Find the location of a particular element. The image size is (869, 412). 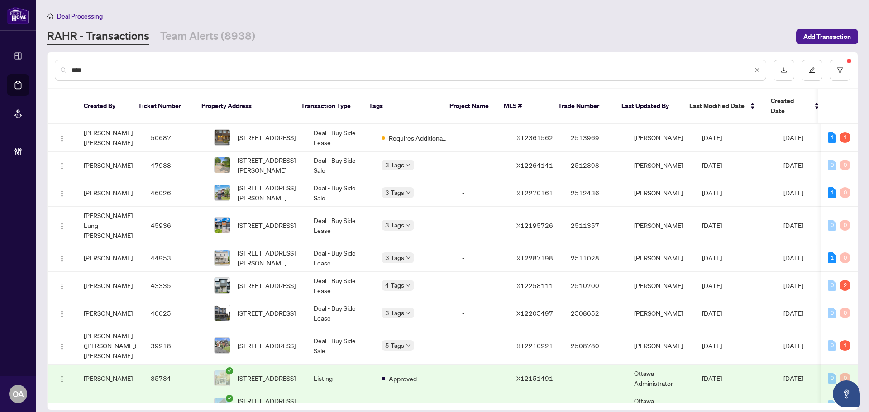

td: 40025 is located at coordinates (175, 313).